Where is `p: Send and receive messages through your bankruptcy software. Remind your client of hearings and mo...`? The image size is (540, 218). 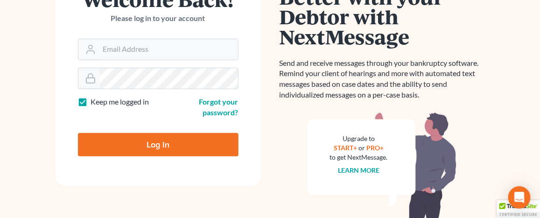
p: Send and receive messages through your bankruptcy software. Remind your client of hearings and mo... is located at coordinates (382, 79).